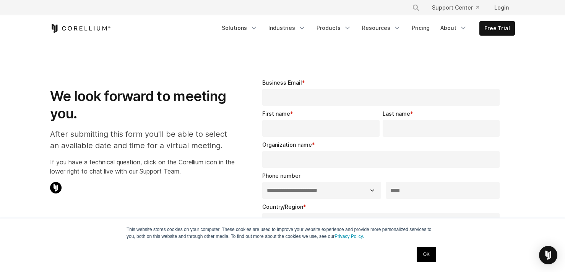 The image size is (565, 272). I want to click on span: Country/Region, so click(283, 206).